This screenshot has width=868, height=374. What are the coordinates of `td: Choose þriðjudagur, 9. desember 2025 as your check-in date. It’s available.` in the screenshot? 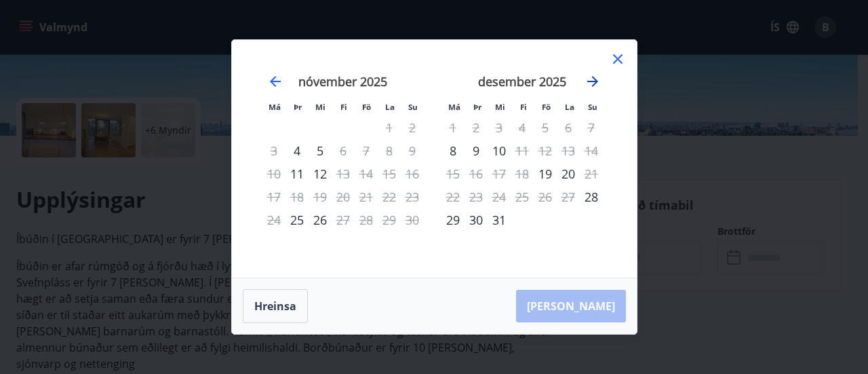 It's located at (476, 151).